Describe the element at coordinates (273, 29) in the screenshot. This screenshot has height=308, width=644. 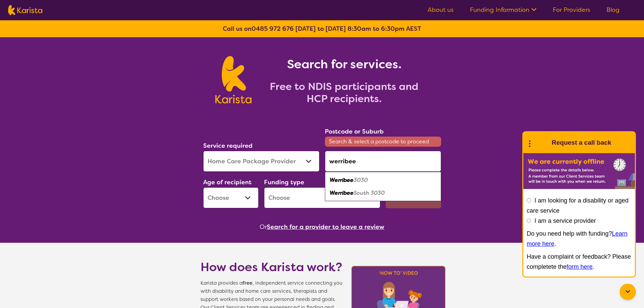
I see `a: 0485 972 676` at that location.